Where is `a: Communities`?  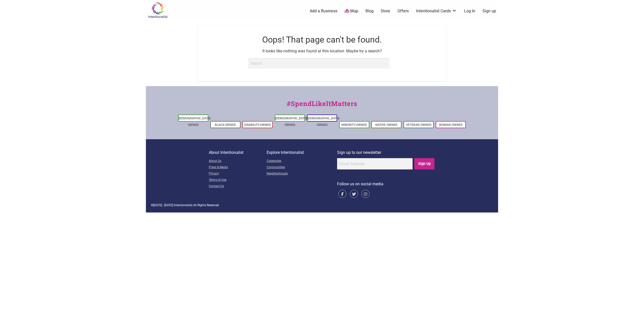
a: Communities is located at coordinates (302, 167).